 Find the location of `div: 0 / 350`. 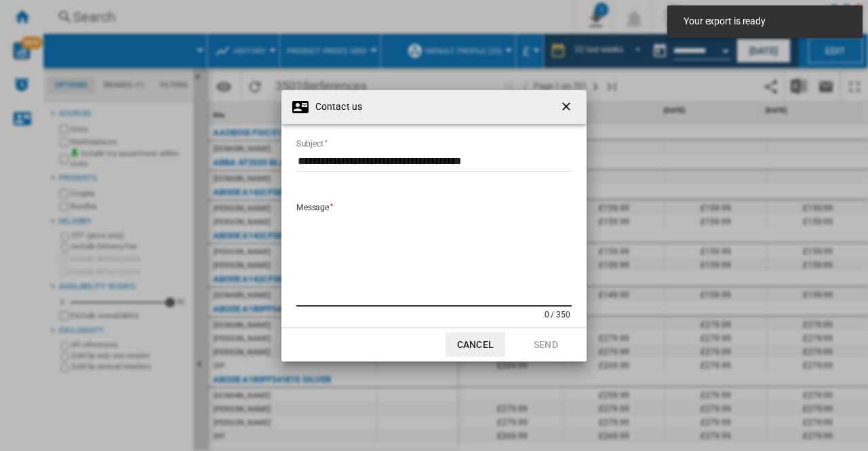

div: 0 / 350 is located at coordinates (558, 313).